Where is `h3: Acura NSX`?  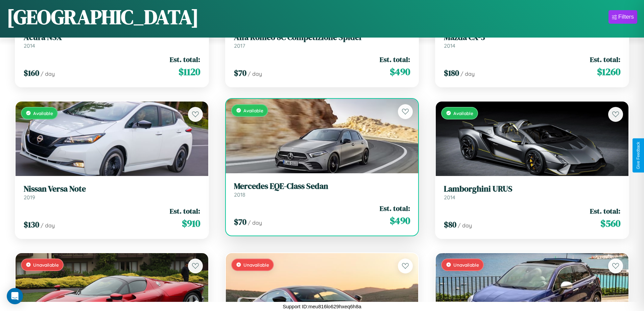 h3: Acura NSX is located at coordinates (112, 37).